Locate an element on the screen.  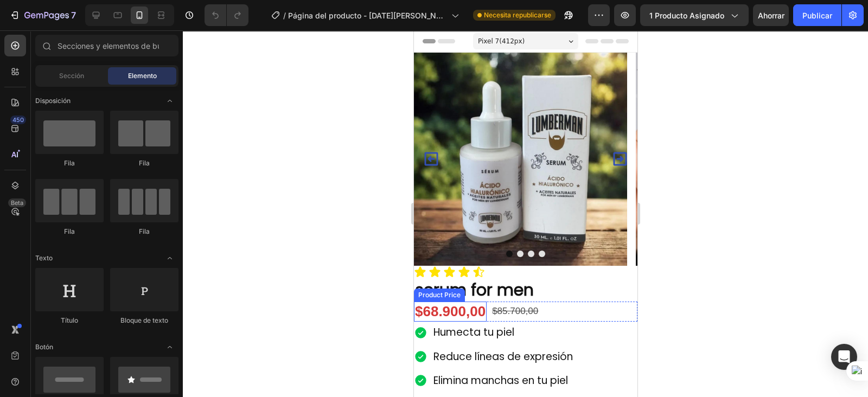
div: Abrir Intercom Messenger is located at coordinates (844, 357).